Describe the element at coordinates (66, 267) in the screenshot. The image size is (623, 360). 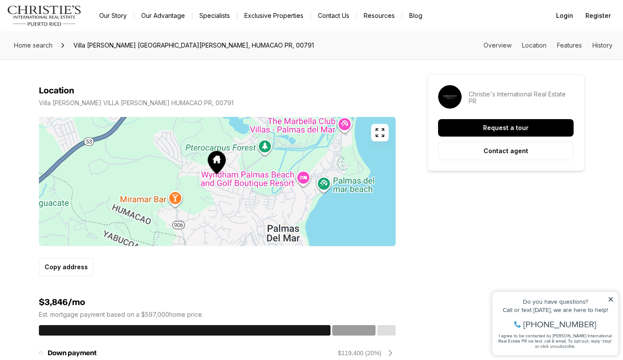
I see `p: Copy address` at that location.